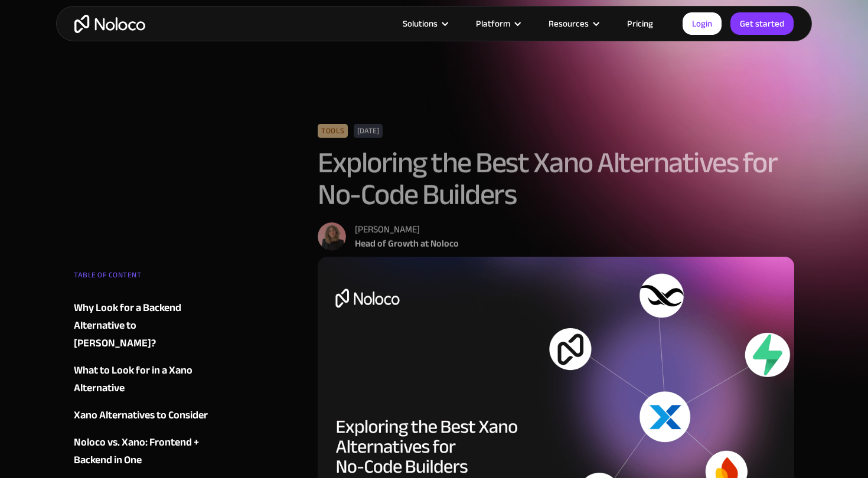 The image size is (868, 478). Describe the element at coordinates (556, 179) in the screenshot. I see `h1: Exploring the Best Xano Alternatives for No-Code Builders` at that location.